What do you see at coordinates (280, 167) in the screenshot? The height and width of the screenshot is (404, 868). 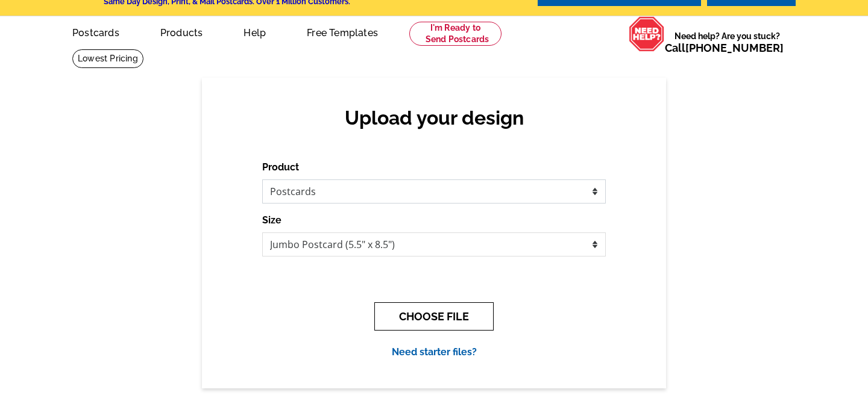 I see `label: Product` at bounding box center [280, 167].